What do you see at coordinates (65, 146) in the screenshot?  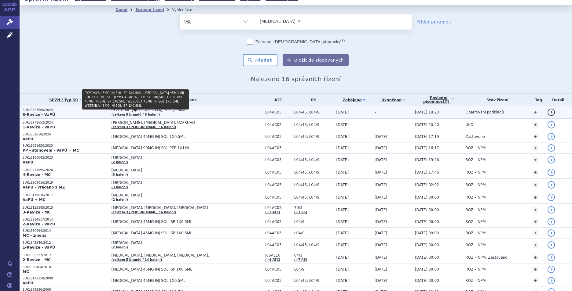 I see `p: SUKLS291620/2023` at bounding box center [65, 146].